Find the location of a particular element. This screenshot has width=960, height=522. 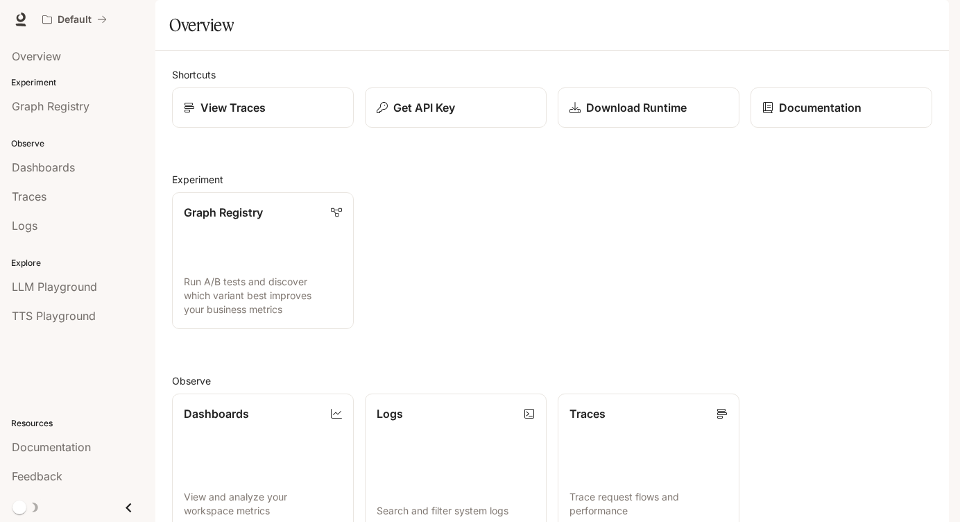

p: Dashboards is located at coordinates (217, 414).